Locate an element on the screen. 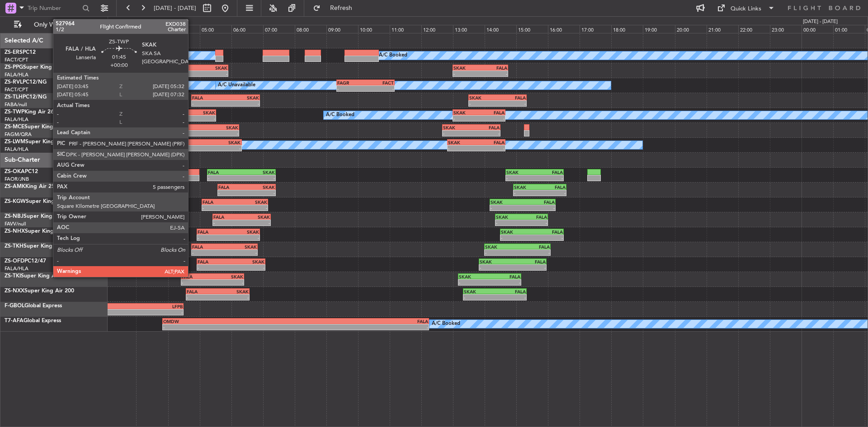  div: A/C Booked is located at coordinates (446, 324).